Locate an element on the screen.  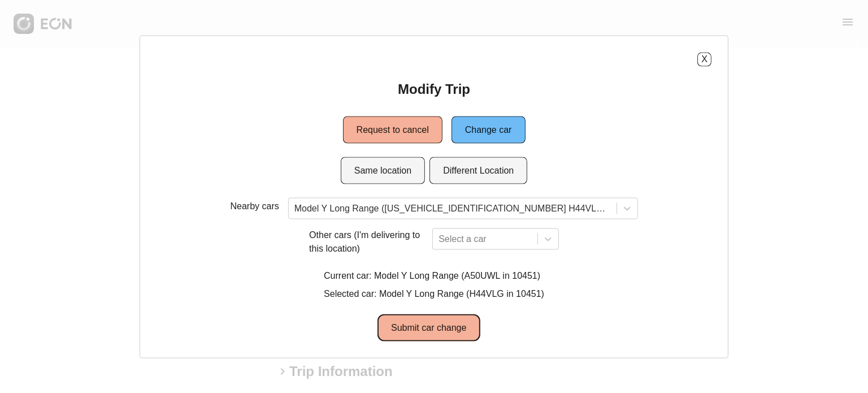
button: Request to cancel is located at coordinates (393, 129).